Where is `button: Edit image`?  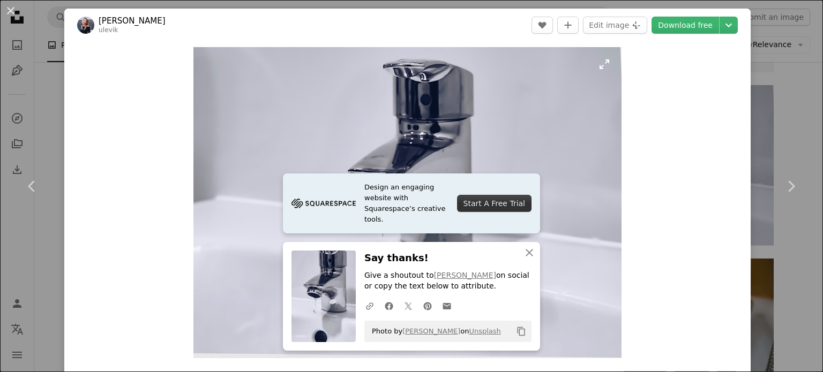
button: Edit image is located at coordinates (615, 25).